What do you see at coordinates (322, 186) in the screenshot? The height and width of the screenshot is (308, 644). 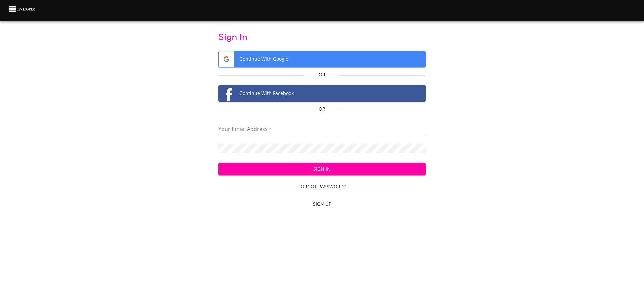 I see `span: Forgot Password?` at bounding box center [322, 186].